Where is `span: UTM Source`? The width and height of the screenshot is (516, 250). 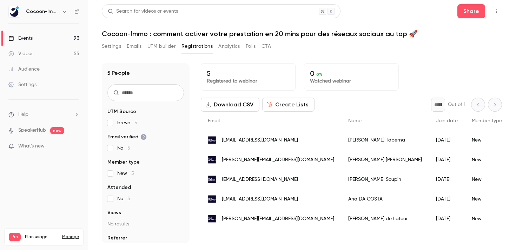 span: UTM Source is located at coordinates (122, 112).